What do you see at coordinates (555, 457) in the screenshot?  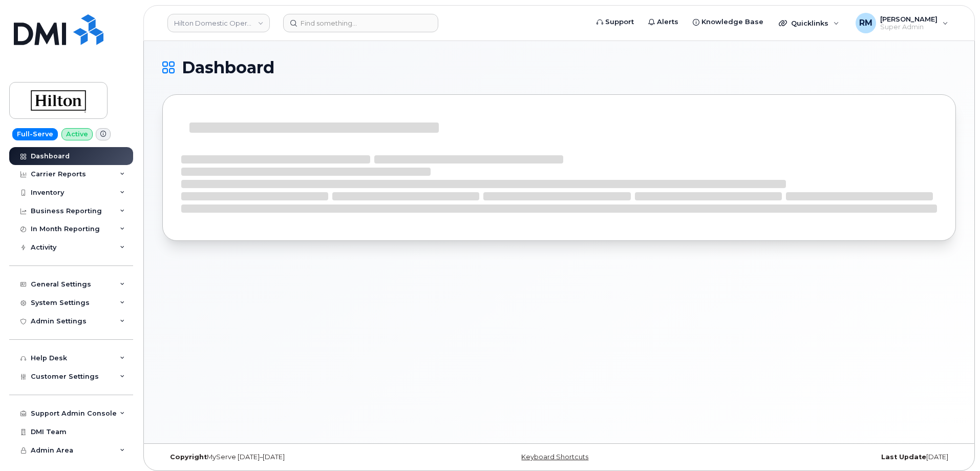 I see `a: Keyboard Shortcuts` at bounding box center [555, 457].